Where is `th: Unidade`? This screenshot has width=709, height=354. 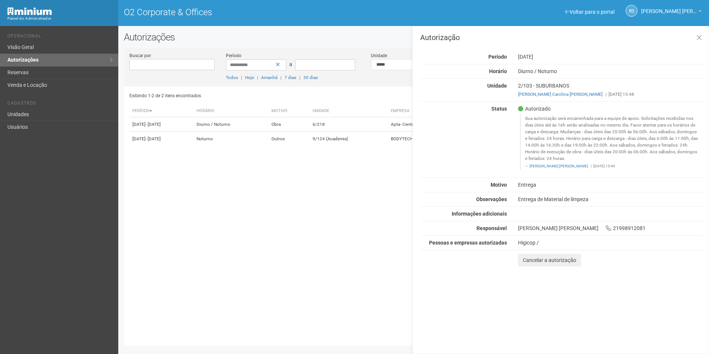
th: Unidade is located at coordinates (348, 111).